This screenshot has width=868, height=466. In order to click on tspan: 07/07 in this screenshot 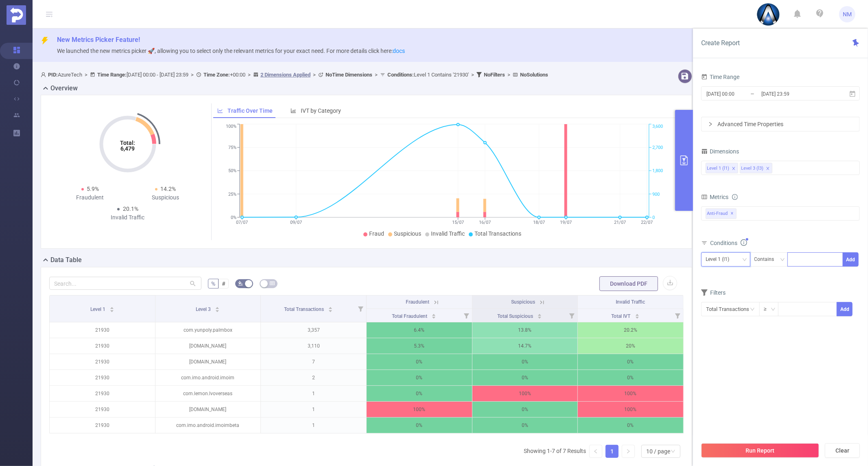, I will do `click(242, 223)`.